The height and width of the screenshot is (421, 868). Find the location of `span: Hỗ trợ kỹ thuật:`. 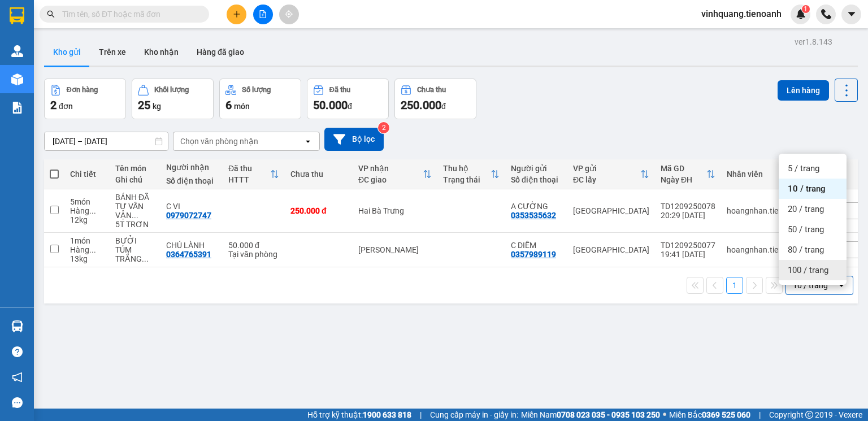

span: Hỗ trợ kỹ thuật: is located at coordinates (359, 415).